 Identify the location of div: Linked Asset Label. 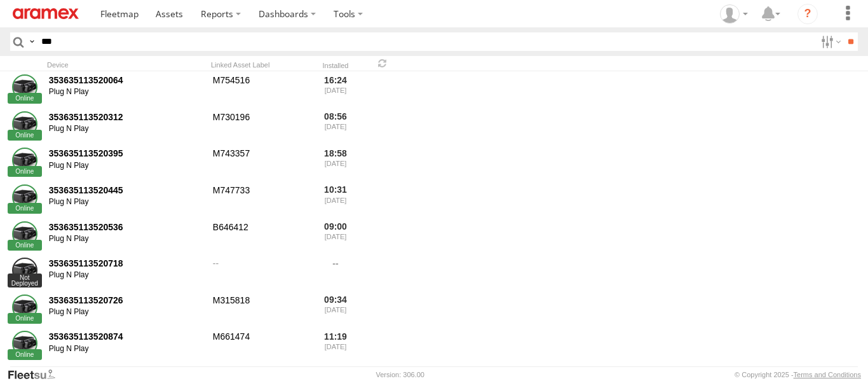
(259, 65).